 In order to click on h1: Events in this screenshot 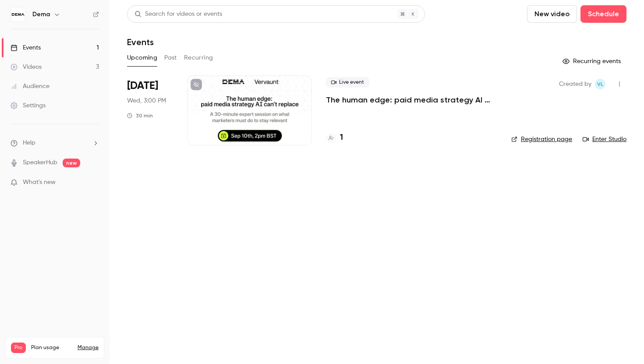, I will do `click(140, 42)`.